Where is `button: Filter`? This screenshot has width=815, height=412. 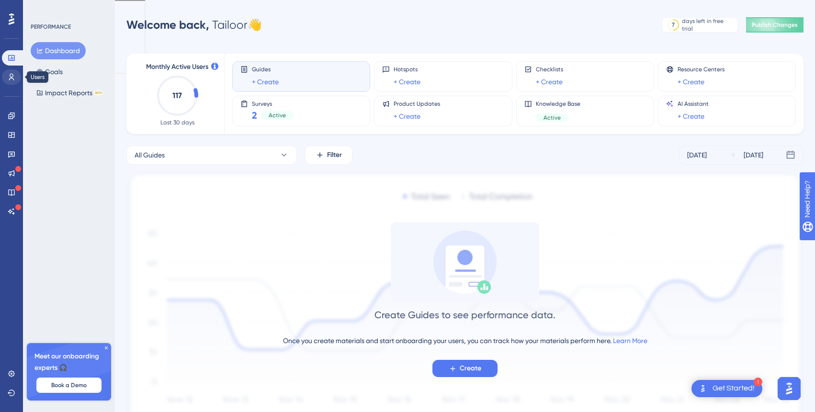
button: Filter is located at coordinates (328, 155).